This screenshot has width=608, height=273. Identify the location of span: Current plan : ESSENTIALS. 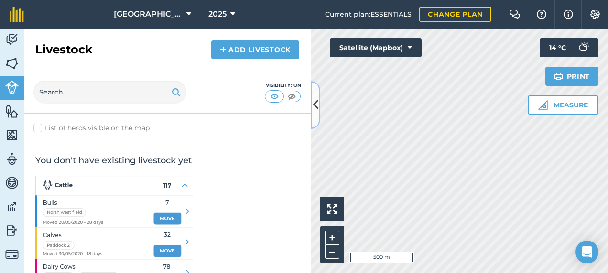
(368, 14).